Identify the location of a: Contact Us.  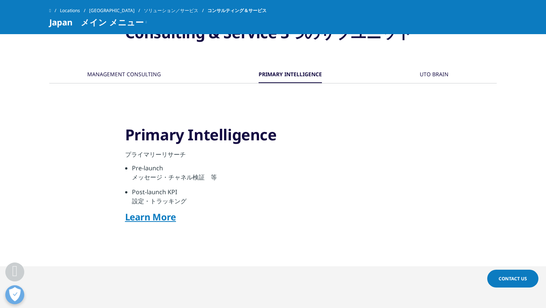
(512, 278).